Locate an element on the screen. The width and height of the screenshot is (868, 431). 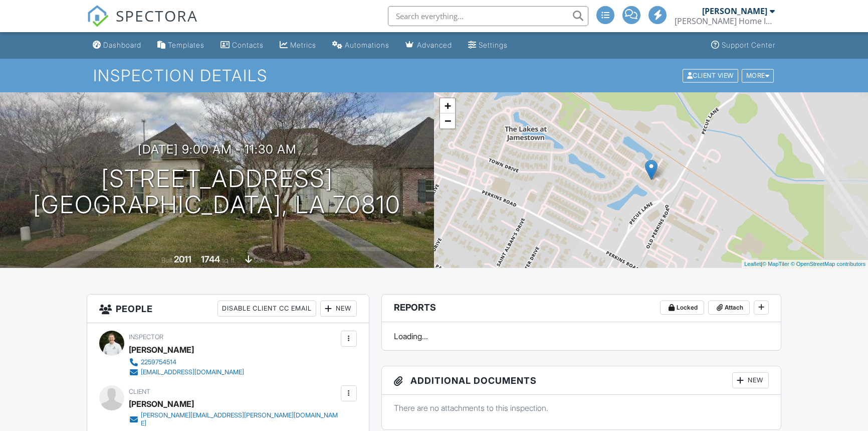
a: Zoom in is located at coordinates (447, 106).